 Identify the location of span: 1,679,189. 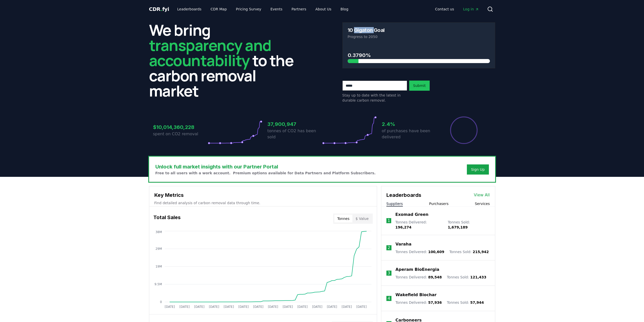
(458, 227).